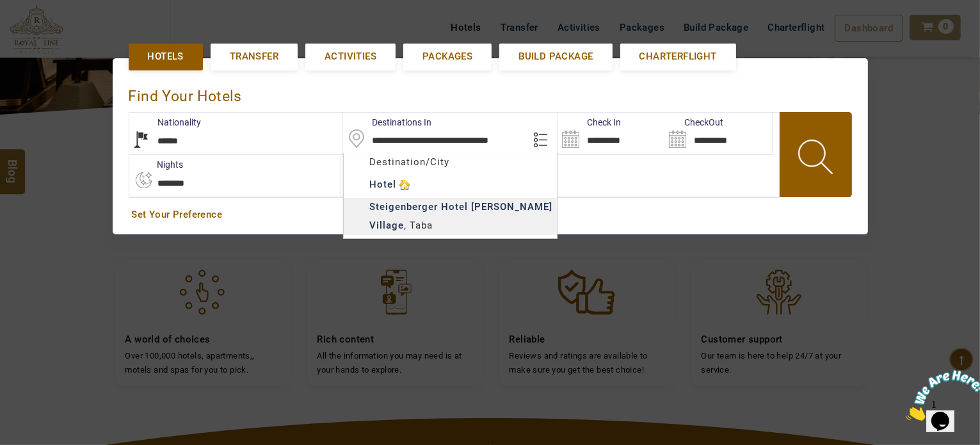  Describe the element at coordinates (166, 57) in the screenshot. I see `a: Hotels` at that location.